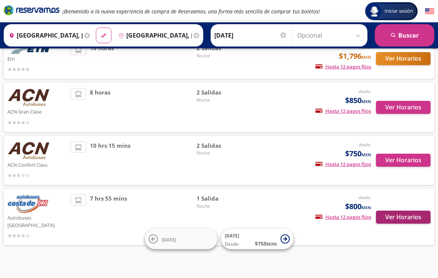 The image size is (438, 278). I want to click on input: Buscar Origen, so click(44, 35).